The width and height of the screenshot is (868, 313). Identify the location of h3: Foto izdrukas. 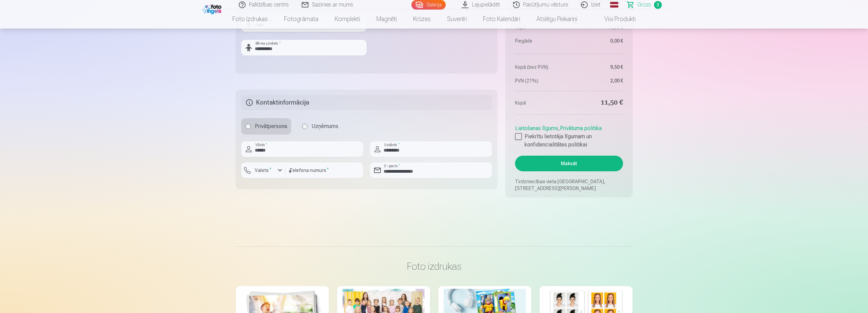
(434, 266).